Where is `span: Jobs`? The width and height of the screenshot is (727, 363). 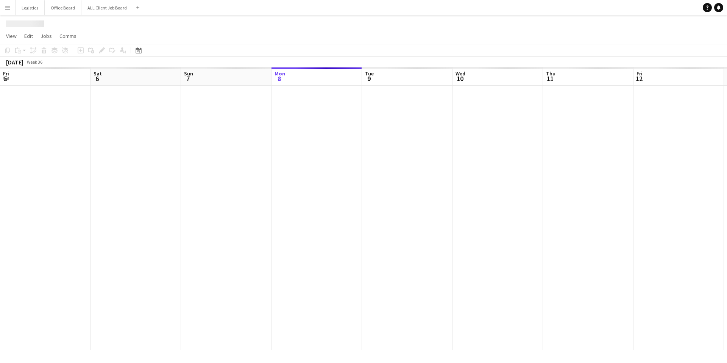
span: Jobs is located at coordinates (46, 36).